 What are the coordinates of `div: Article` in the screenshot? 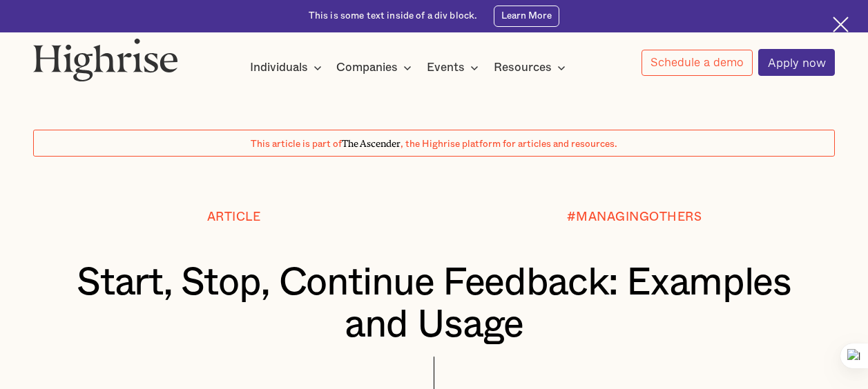 It's located at (234, 217).